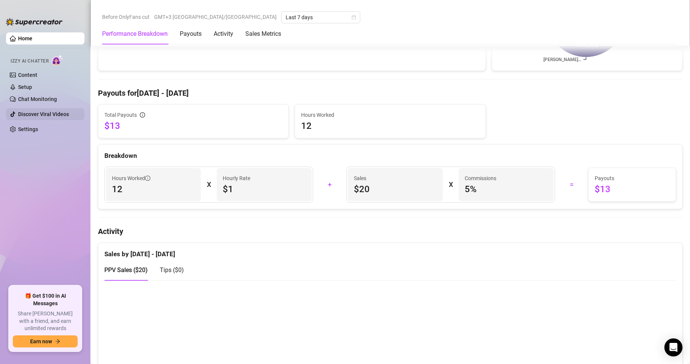  What do you see at coordinates (191, 34) in the screenshot?
I see `div: Payouts` at bounding box center [191, 34].